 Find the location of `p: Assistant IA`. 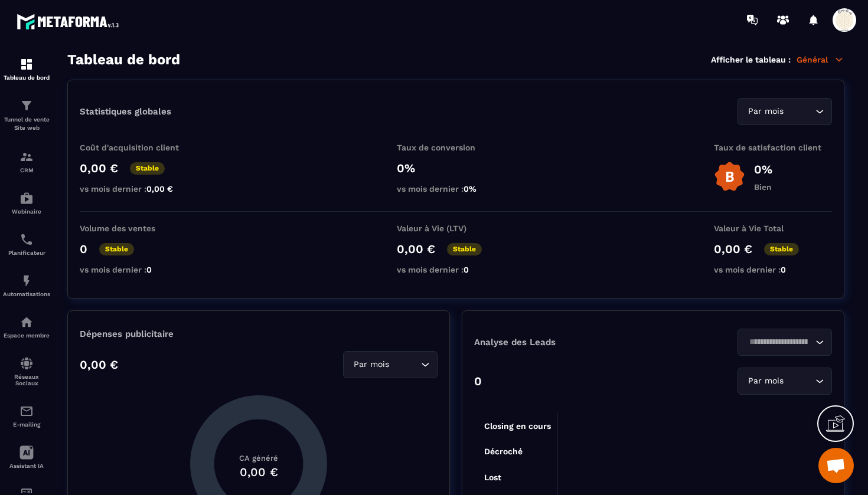

p: Assistant IA is located at coordinates (26, 466).